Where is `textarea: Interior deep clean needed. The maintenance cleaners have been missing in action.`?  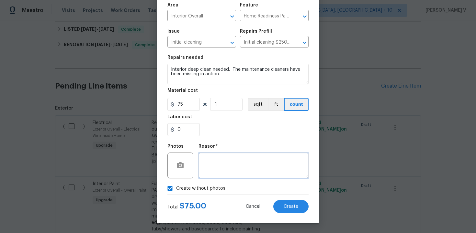
textarea: Interior deep clean needed. The maintenance cleaners have been missing in action. is located at coordinates (238, 74).